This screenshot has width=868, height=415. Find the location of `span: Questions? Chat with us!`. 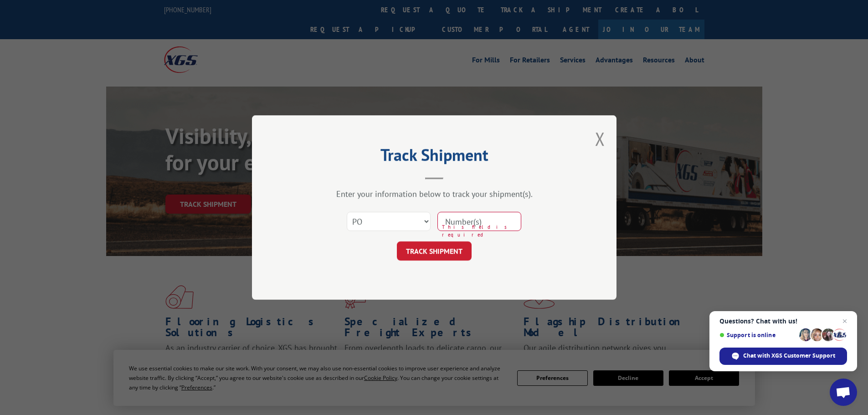

span: Questions? Chat with us! is located at coordinates (783, 321).